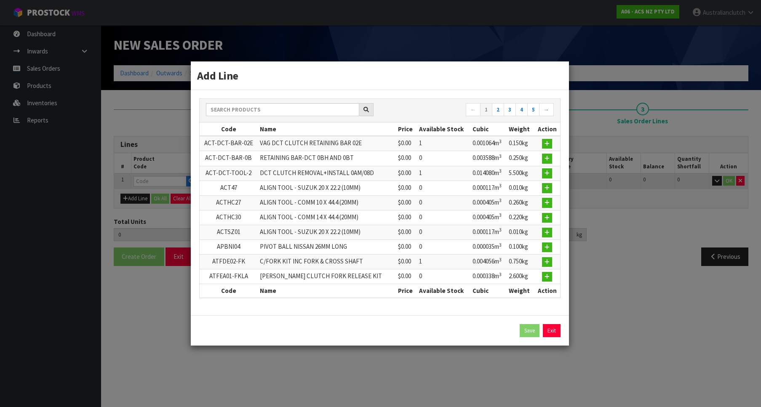 The image size is (761, 407). I want to click on td: ATFEA01-FKLA, so click(229, 277).